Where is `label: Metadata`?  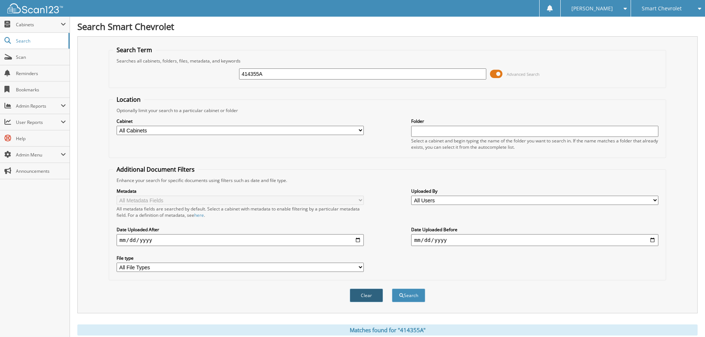
label: Metadata is located at coordinates (240, 191).